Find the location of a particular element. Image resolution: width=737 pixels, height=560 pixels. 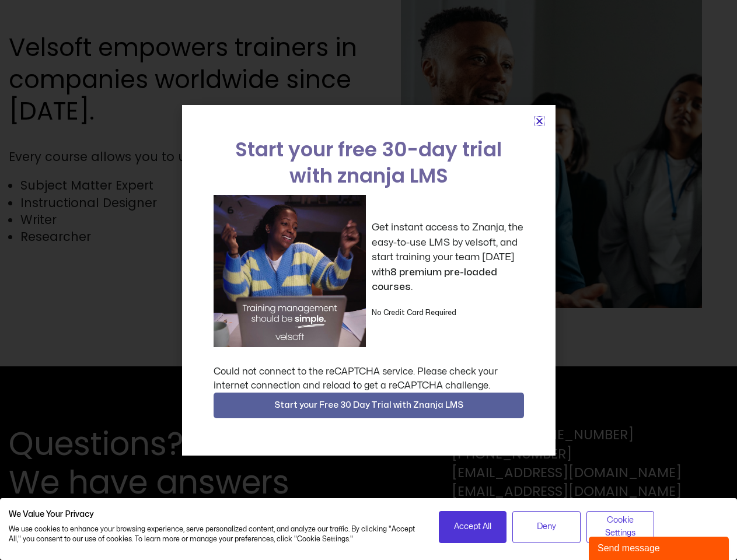

strong: No Credit Card Required is located at coordinates (414, 313).